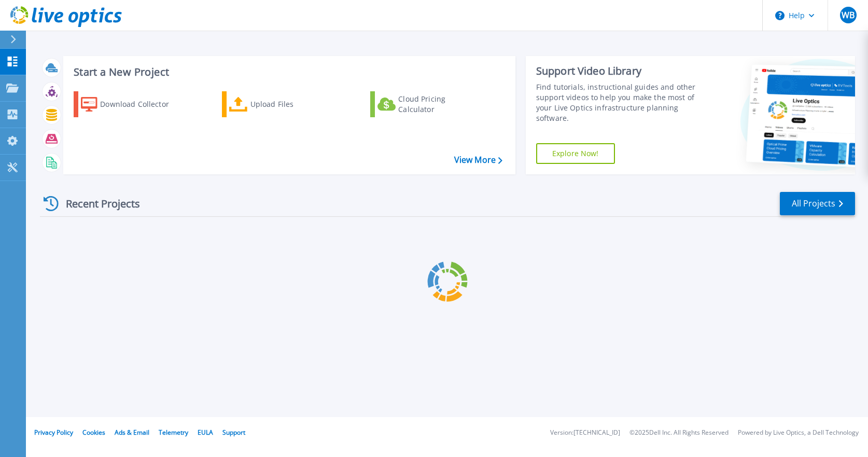 This screenshot has height=457, width=868. Describe the element at coordinates (94, 432) in the screenshot. I see `a: Cookies` at that location.